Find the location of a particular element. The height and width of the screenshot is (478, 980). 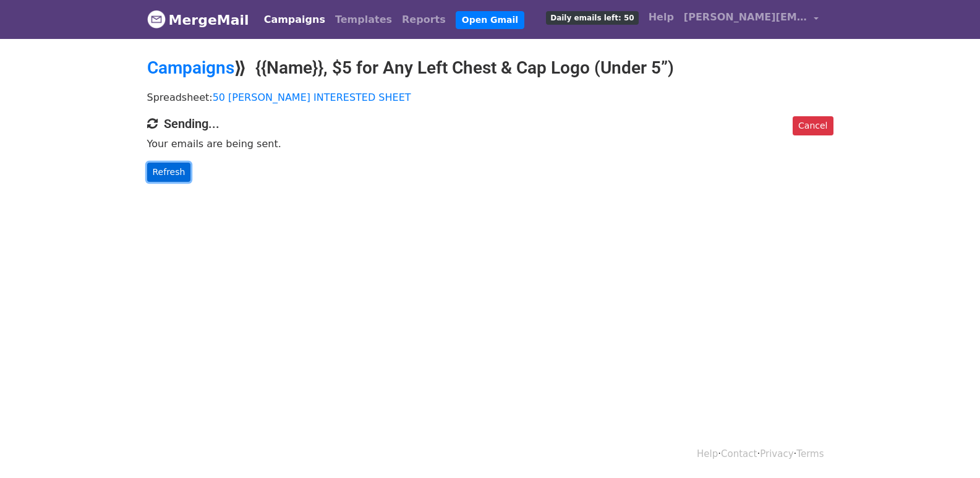

p: Spreadsheet: is located at coordinates (490, 97).